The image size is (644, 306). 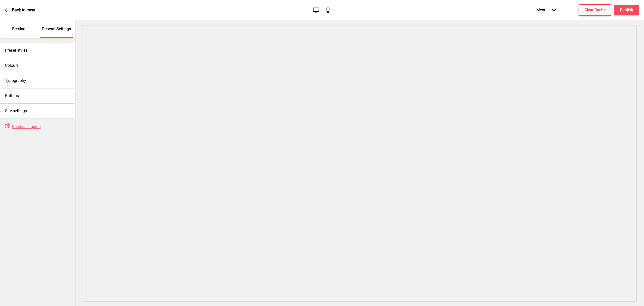 I want to click on h4: Clear Cache, so click(x=595, y=10).